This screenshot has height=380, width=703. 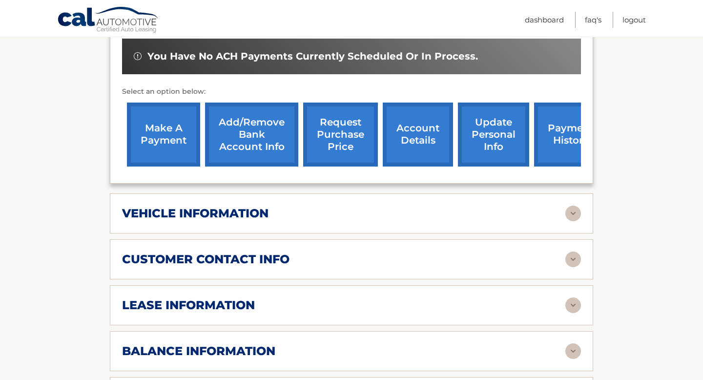 I want to click on a: Cal Automotive, so click(x=108, y=21).